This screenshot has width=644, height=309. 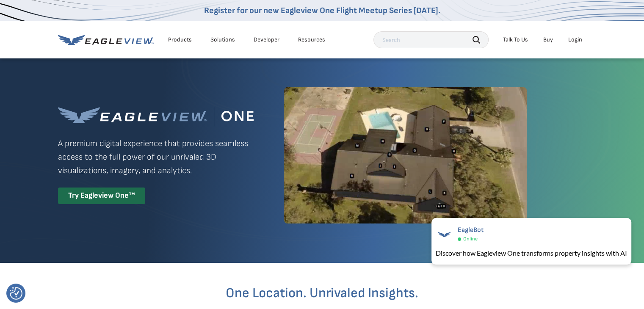 I want to click on div: Try Eagleview One™, so click(x=102, y=196).